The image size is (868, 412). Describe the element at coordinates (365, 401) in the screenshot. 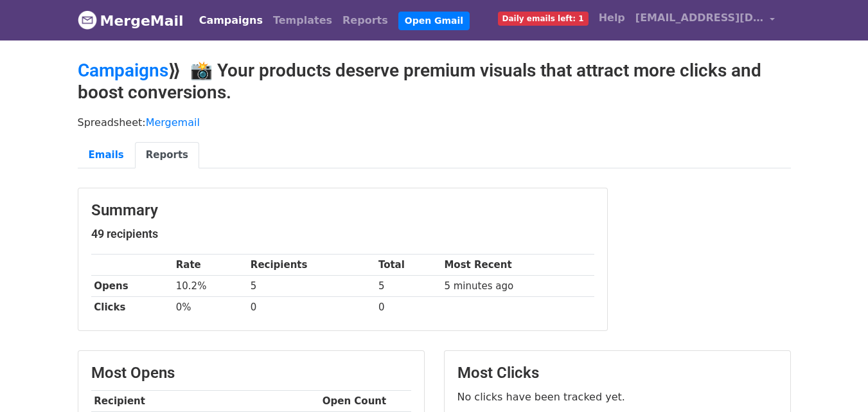

I see `th: Open Count` at that location.